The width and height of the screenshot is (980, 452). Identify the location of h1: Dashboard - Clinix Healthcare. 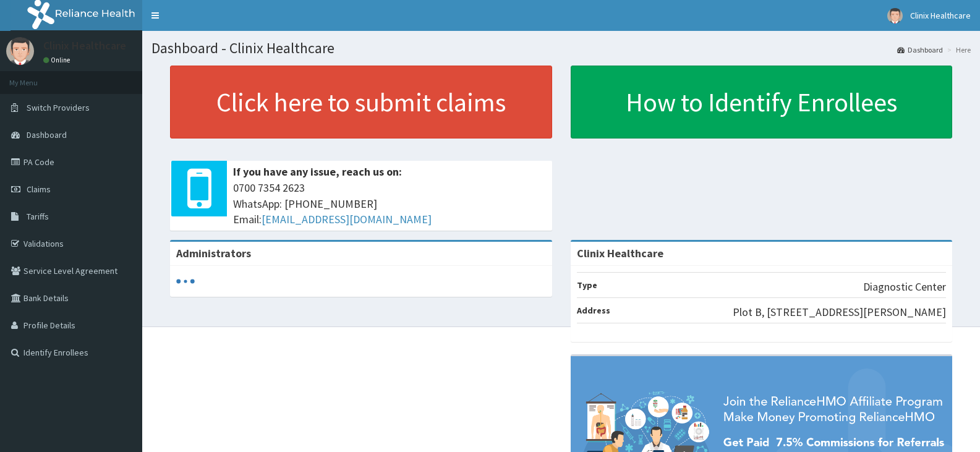
(560, 49).